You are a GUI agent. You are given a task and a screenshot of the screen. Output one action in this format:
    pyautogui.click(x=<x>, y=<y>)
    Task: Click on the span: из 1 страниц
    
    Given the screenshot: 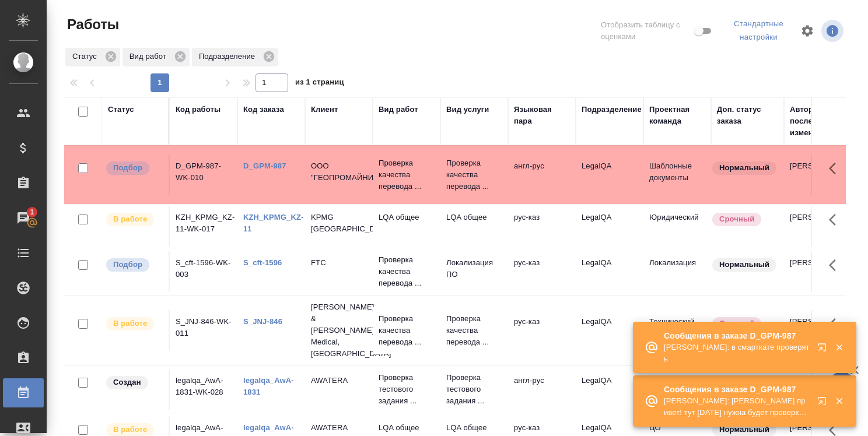 What is the action you would take?
    pyautogui.click(x=320, y=84)
    